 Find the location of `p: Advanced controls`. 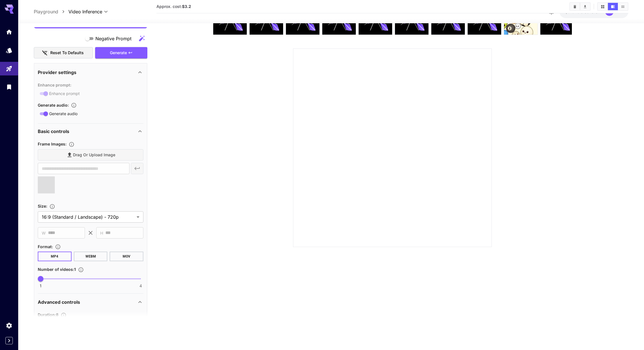

p: Advanced controls is located at coordinates (59, 302).